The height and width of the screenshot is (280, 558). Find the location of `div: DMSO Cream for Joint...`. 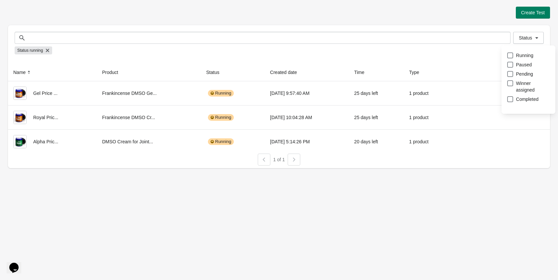

div: DMSO Cream for Joint... is located at coordinates (148, 142).